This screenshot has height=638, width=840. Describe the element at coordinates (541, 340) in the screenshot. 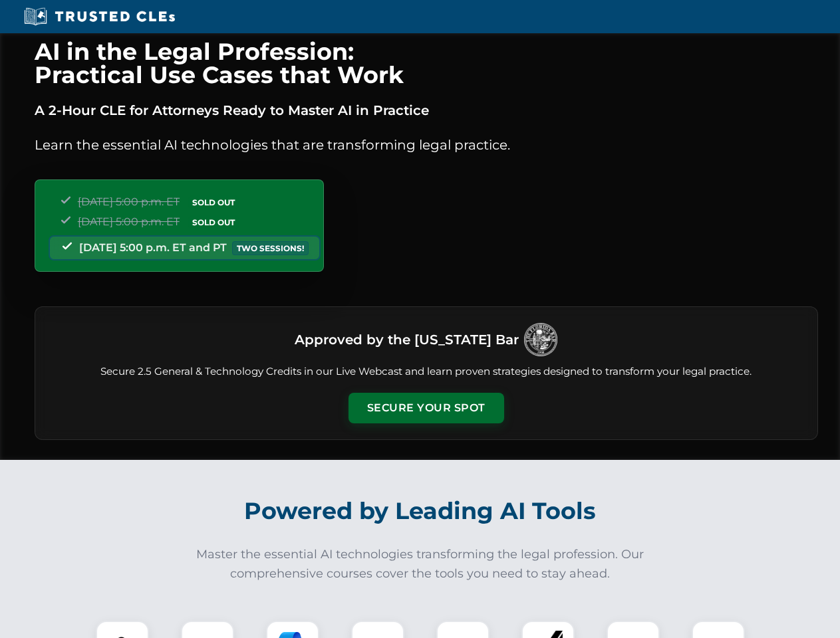

I see `img: Logo` at that location.